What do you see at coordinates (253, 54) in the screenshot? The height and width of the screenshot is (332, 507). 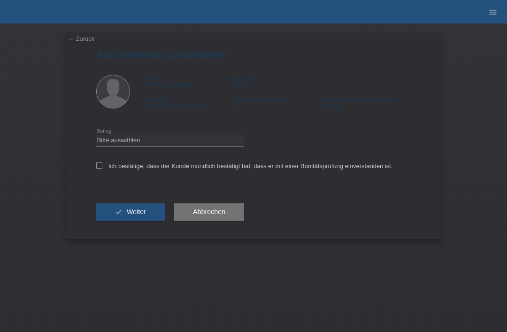 I see `h1: Autorisierung durchführen` at bounding box center [253, 54].